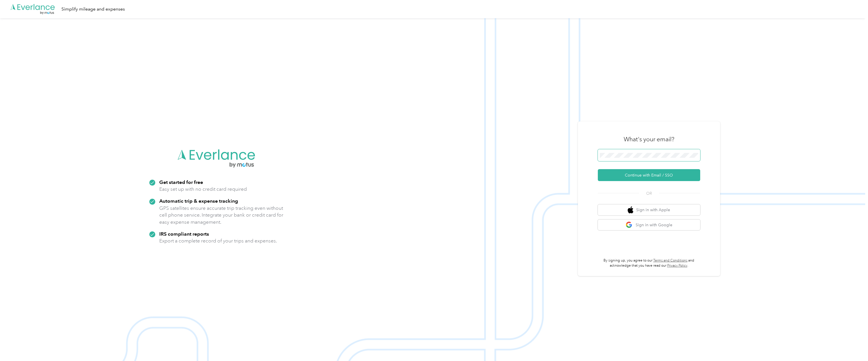 This screenshot has height=361, width=868. What do you see at coordinates (198, 201) in the screenshot?
I see `strong: Automatic trip & expense tracking` at bounding box center [198, 201].